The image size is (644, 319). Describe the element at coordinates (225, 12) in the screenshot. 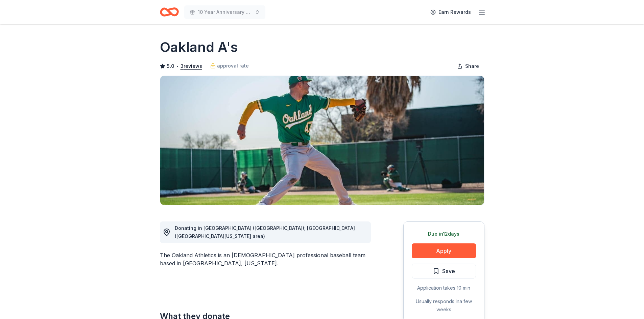

I see `button: 10 Year Anniversary event` at that location.